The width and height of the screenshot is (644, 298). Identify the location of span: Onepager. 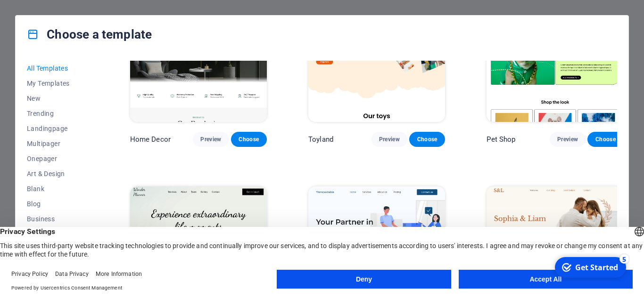
(58, 159).